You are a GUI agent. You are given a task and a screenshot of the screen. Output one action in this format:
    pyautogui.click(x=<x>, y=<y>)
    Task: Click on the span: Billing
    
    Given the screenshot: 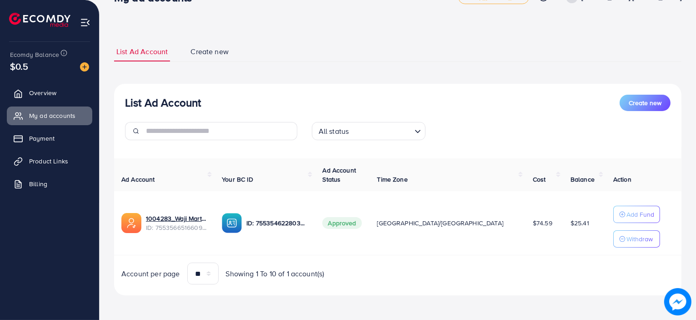 What is the action you would take?
    pyautogui.click(x=38, y=184)
    